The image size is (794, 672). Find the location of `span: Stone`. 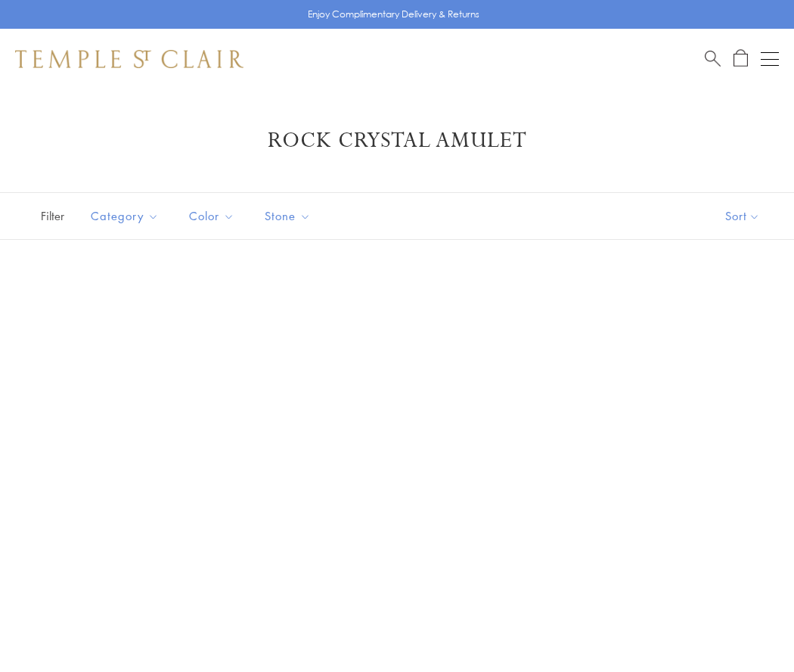

span: Stone is located at coordinates (290, 215).